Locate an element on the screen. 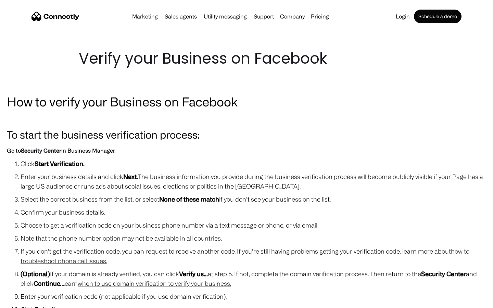  li: Note that the phone number option may not be available in all countries. is located at coordinates (253, 238).